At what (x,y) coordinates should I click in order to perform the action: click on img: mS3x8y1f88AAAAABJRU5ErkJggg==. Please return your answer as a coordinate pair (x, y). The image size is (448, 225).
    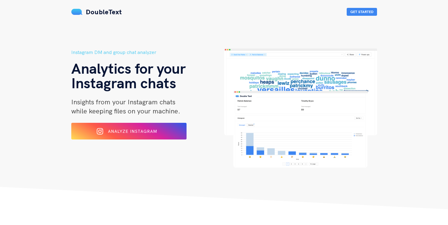
    Looking at the image, I should click on (77, 12).